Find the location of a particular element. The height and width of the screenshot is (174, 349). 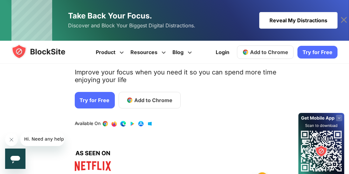

div: Reveal My Distractions is located at coordinates (298, 20).